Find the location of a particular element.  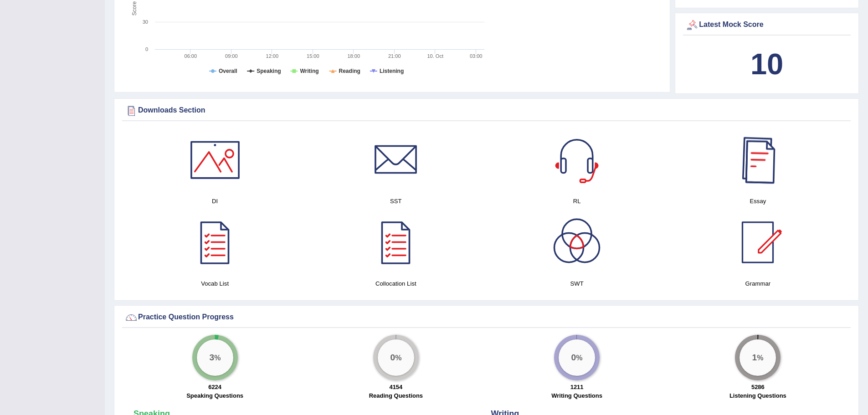

text: 18:00 is located at coordinates (354, 56).